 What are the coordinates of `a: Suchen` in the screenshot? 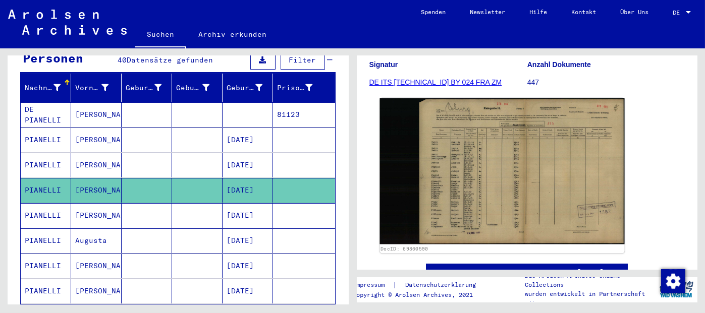 It's located at (160, 35).